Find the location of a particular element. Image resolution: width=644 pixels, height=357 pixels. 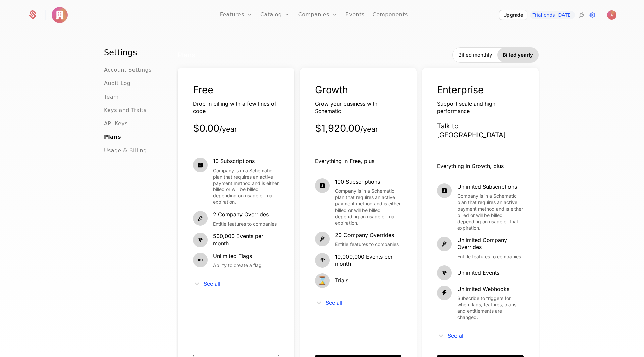

img: aestryd-ziwa is located at coordinates (612, 15).